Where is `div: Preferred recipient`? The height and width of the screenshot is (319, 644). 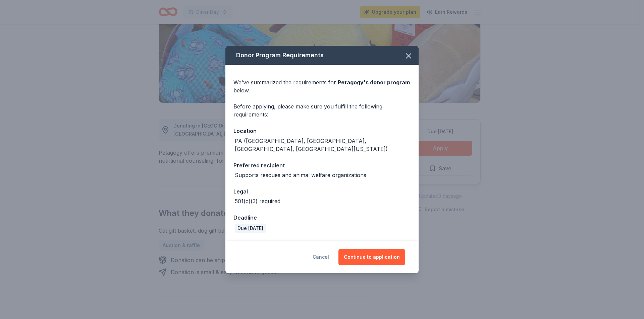
div: Preferred recipient is located at coordinates (322, 165).